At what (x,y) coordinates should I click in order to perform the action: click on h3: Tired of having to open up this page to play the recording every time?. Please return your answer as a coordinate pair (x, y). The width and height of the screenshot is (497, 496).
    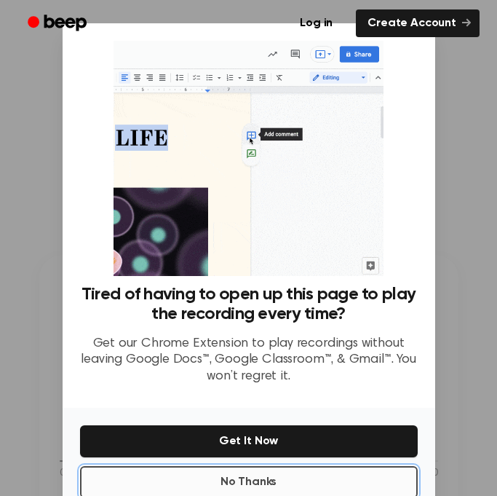
    Looking at the image, I should click on (249, 304).